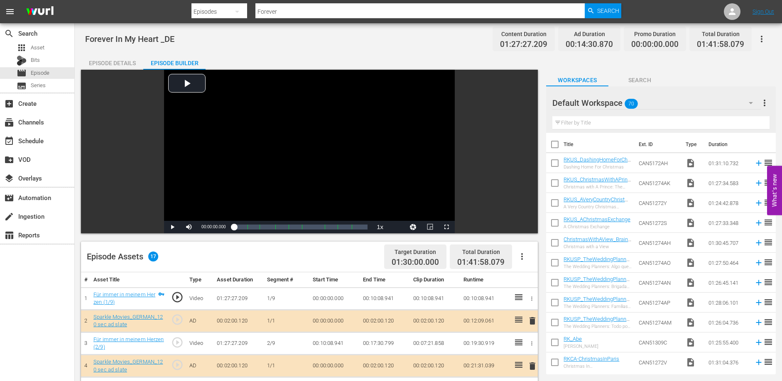 The height and width of the screenshot is (381, 782). Describe the element at coordinates (35, 60) in the screenshot. I see `span: Bits` at that location.